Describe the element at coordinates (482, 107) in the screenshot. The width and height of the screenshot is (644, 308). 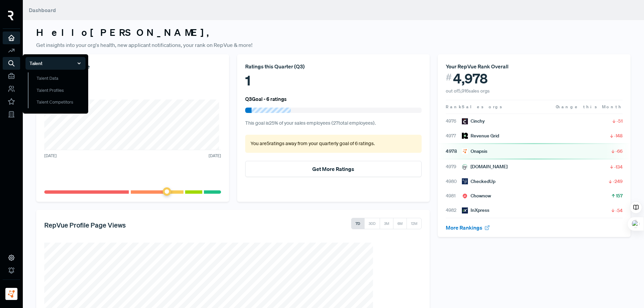
I see `span: Sales orgs` at that location.